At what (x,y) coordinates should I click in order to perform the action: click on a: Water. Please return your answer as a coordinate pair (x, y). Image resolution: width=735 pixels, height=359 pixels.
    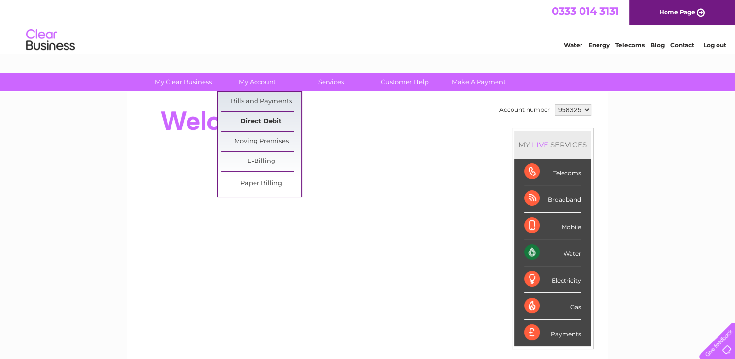
    Looking at the image, I should click on (573, 45).